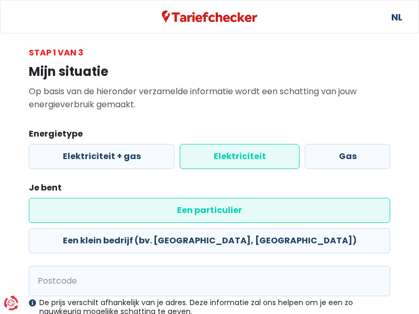 The width and height of the screenshot is (419, 314). I want to click on input: 1000, so click(209, 281).